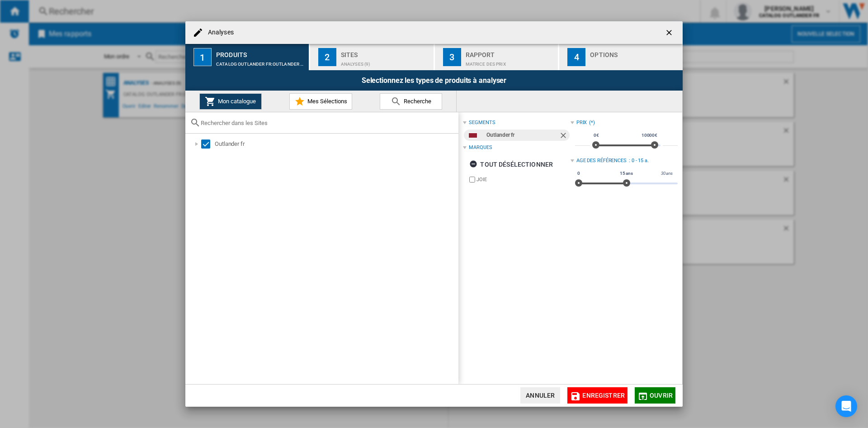 This screenshot has width=868, height=428. Describe the element at coordinates (385, 52) in the screenshot. I see `div: Sites` at that location.